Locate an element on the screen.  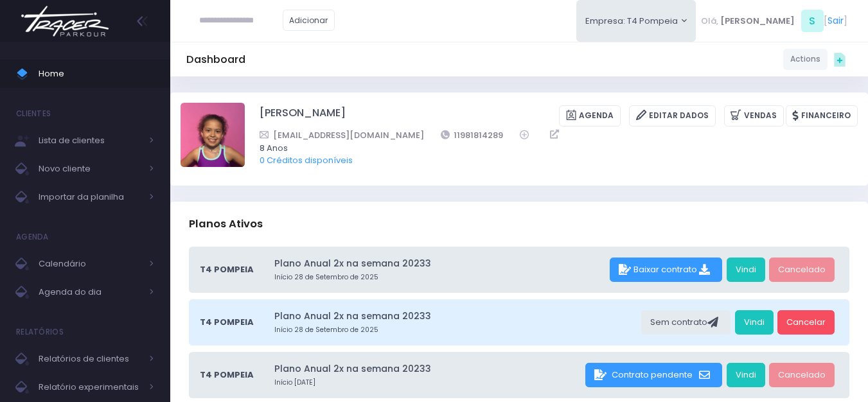
img: Isabela Inocentini Pivovar is located at coordinates (212, 135).